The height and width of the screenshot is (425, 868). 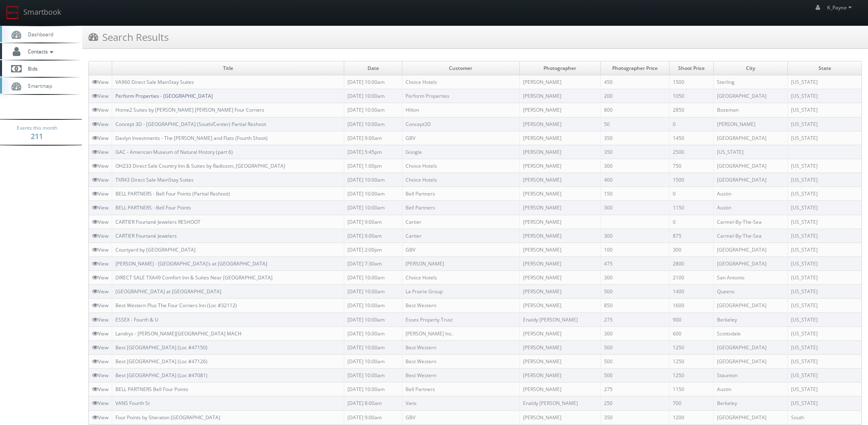 I want to click on td: 275, so click(x=635, y=389).